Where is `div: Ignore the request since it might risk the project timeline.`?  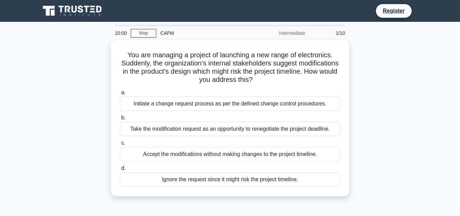
div: Ignore the request since it might risk the project timeline. is located at coordinates (230, 179).